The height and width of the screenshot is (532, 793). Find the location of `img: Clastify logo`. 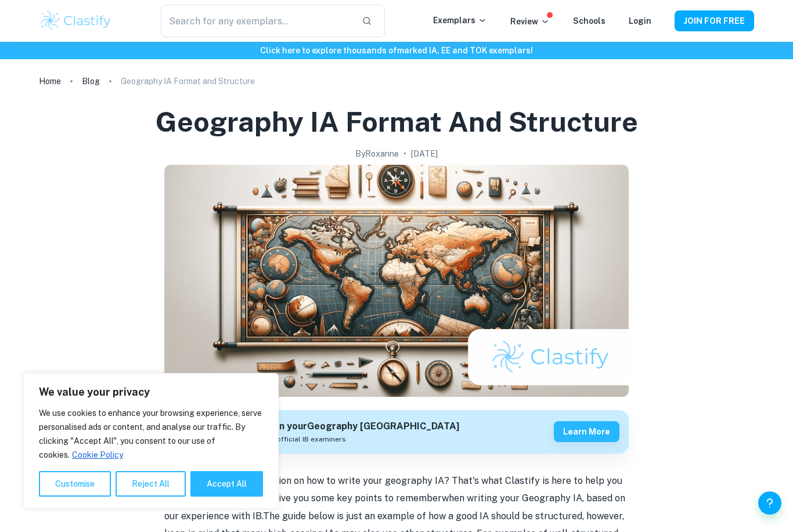

img: Clastify logo is located at coordinates (76, 21).